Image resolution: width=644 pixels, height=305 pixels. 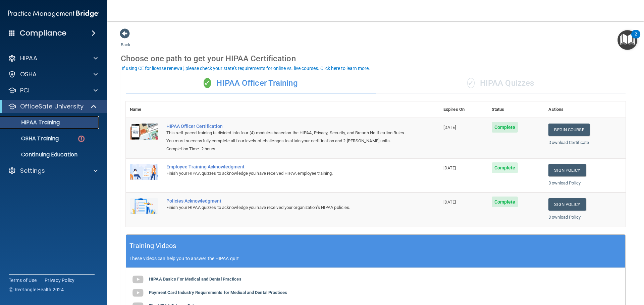 What do you see at coordinates (36, 290) in the screenshot?
I see `span: Ⓒ Rectangle Health 2024` at bounding box center [36, 290].